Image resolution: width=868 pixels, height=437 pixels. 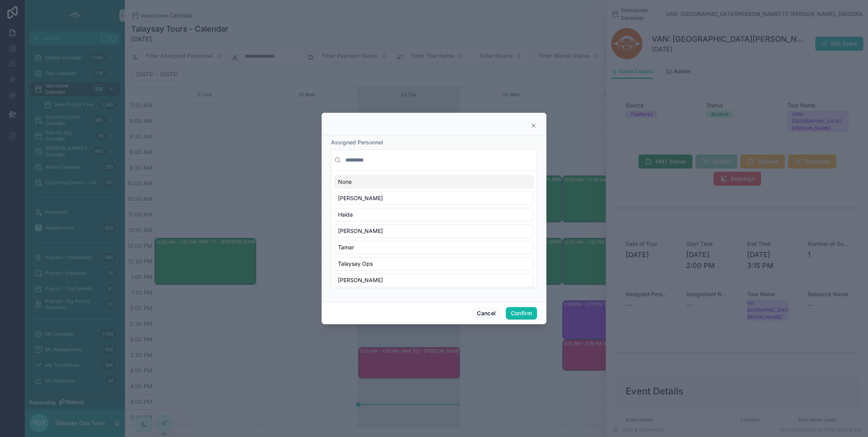 I want to click on div: None, so click(x=434, y=182).